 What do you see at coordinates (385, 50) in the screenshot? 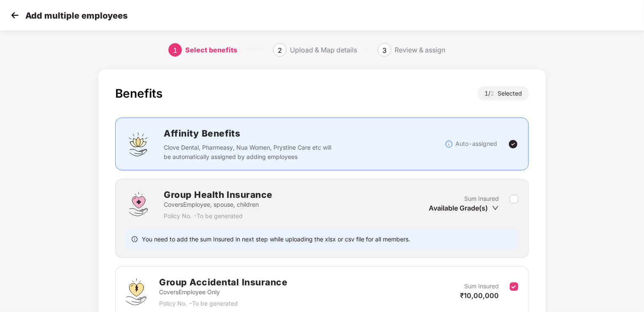
I see `span: 3` at bounding box center [385, 50].